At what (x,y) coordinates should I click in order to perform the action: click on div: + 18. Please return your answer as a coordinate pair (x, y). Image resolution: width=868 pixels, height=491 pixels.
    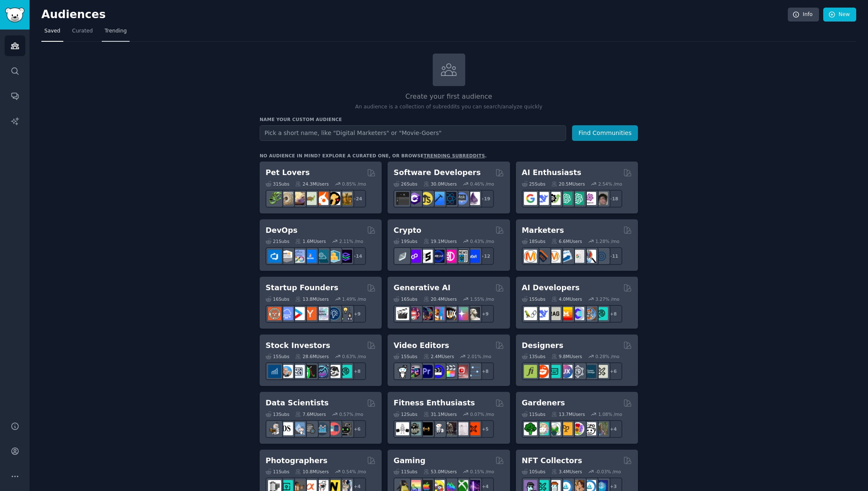
    Looking at the image, I should click on (614, 199).